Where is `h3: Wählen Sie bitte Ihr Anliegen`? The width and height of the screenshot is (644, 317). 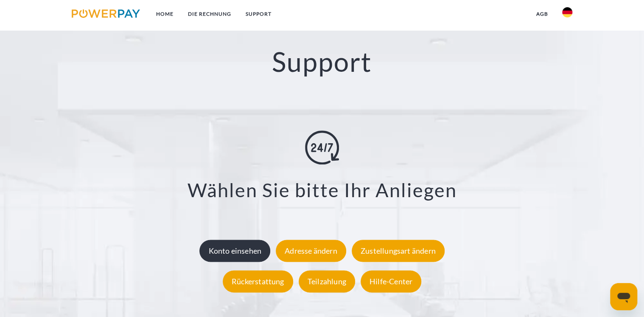
h3: Wählen Sie bitte Ihr Anliegen is located at coordinates (322, 190).